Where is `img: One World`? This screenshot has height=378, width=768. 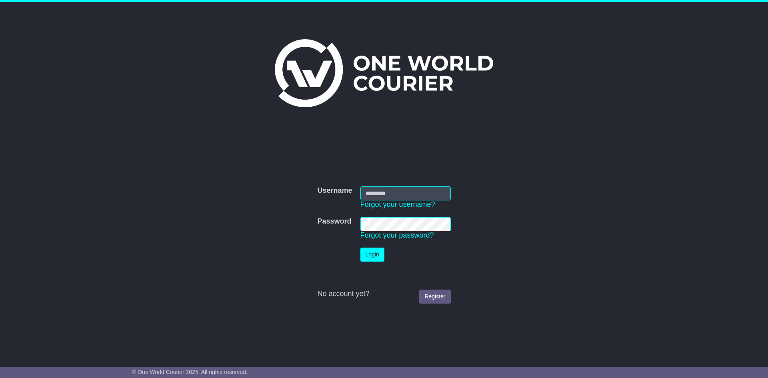
img: One World is located at coordinates (384, 73).